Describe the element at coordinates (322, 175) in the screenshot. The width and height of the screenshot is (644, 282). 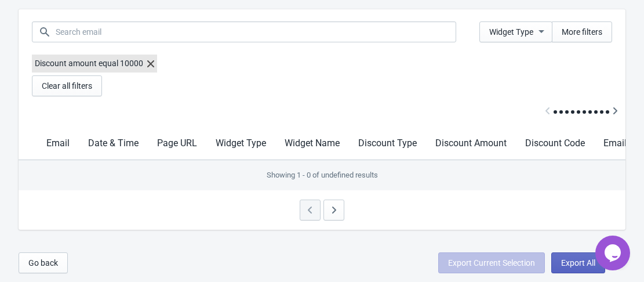
I see `div: Showing 1 - 0 of undefined results` at that location.